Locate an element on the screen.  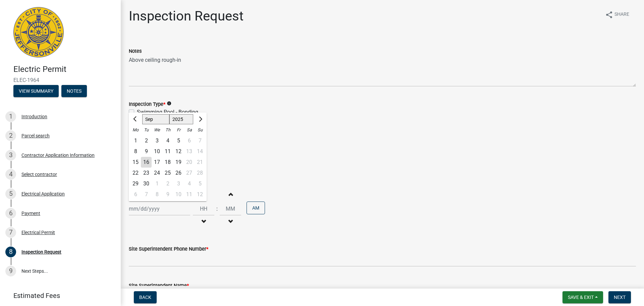
div: Electrical Permit is located at coordinates (38, 232).